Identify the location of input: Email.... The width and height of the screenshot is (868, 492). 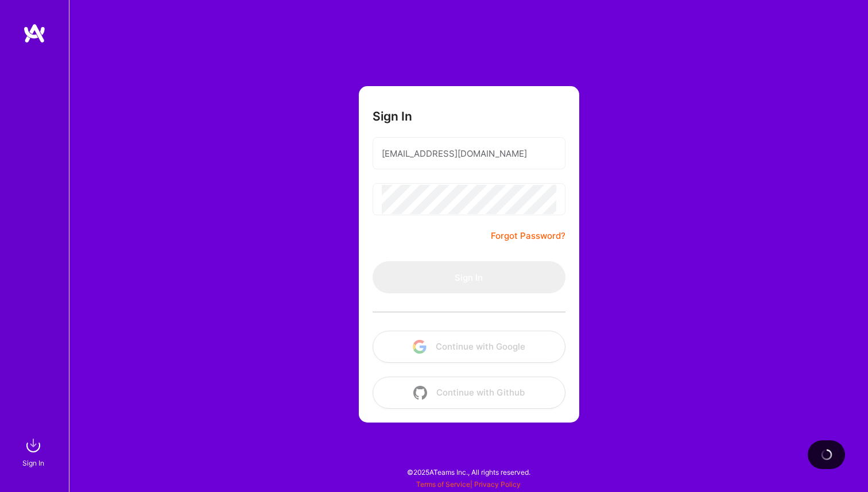
(469, 153).